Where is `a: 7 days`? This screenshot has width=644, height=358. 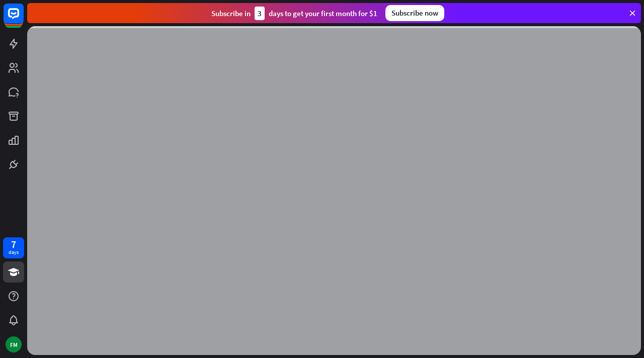 a: 7 days is located at coordinates (14, 248).